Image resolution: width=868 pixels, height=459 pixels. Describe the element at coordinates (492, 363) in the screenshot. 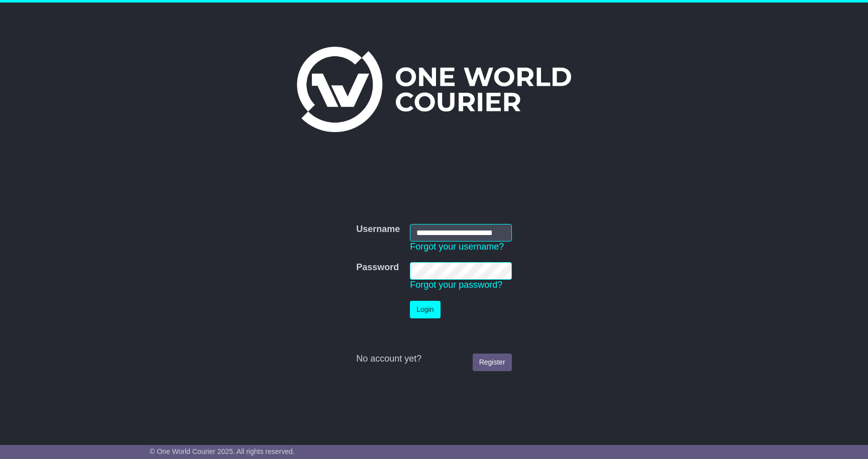

I see `a: Register` at that location.